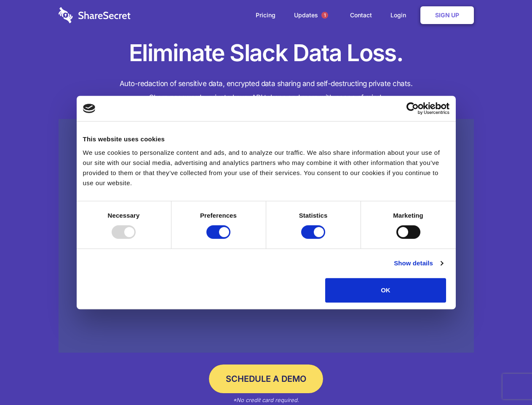  What do you see at coordinates (413, 108) in the screenshot?
I see `a: Usercentrics Cookiebot - opens in a new window` at bounding box center [413, 108].